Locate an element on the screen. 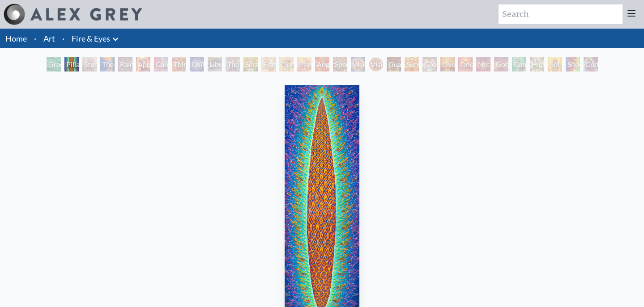 This screenshot has height=307, width=644. div: Spectral Lotus is located at coordinates (340, 64).